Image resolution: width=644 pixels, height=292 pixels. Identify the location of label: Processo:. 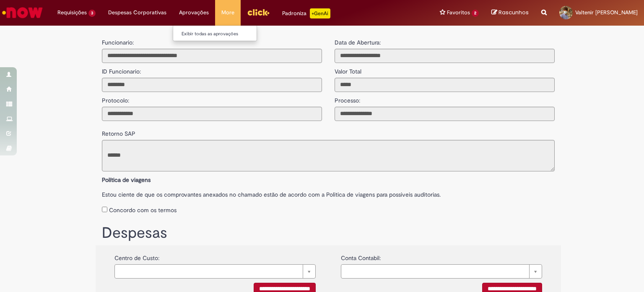
(347, 98).